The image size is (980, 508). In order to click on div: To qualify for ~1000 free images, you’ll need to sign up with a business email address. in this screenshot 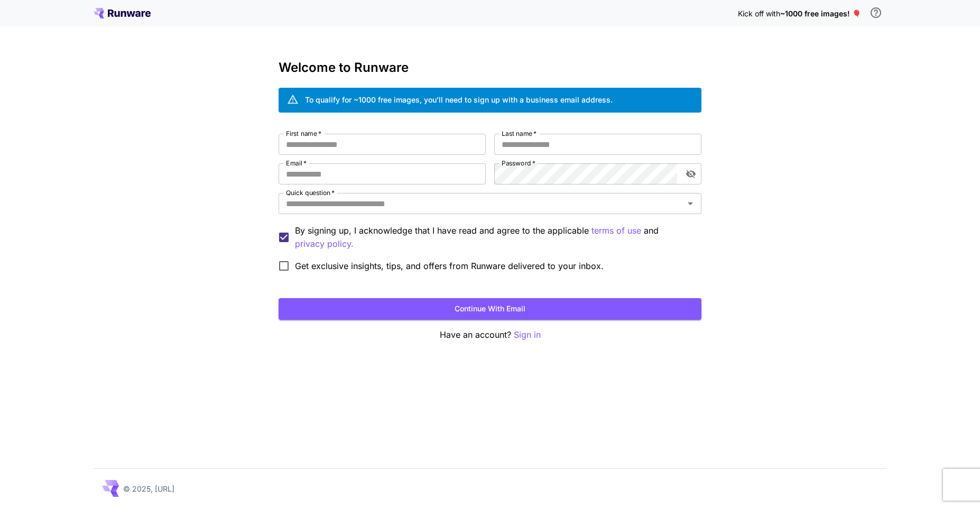, I will do `click(459, 99)`.